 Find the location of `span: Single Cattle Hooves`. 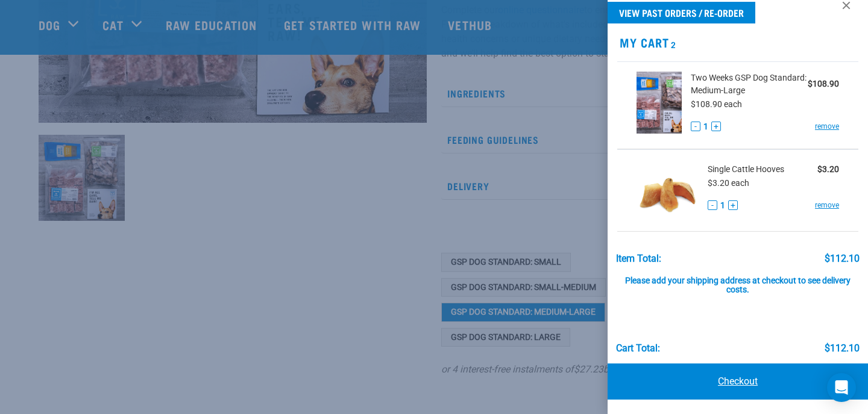

span: Single Cattle Hooves is located at coordinates (746, 169).